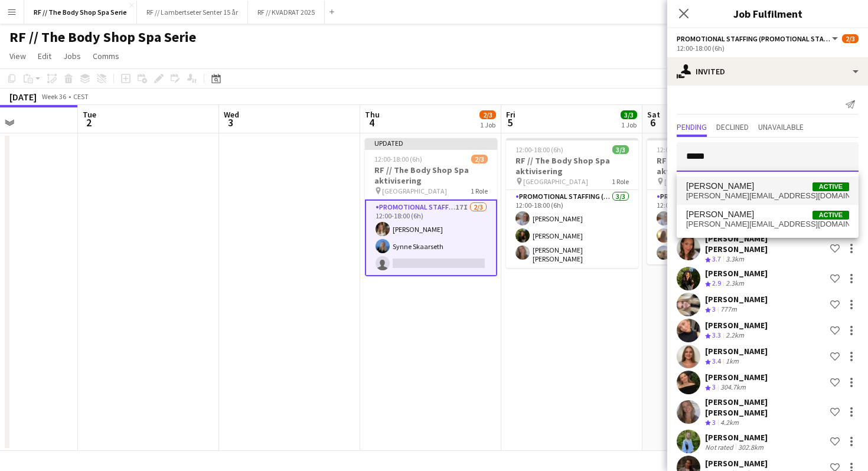 The width and height of the screenshot is (868, 471). I want to click on span: Thu, so click(372, 115).